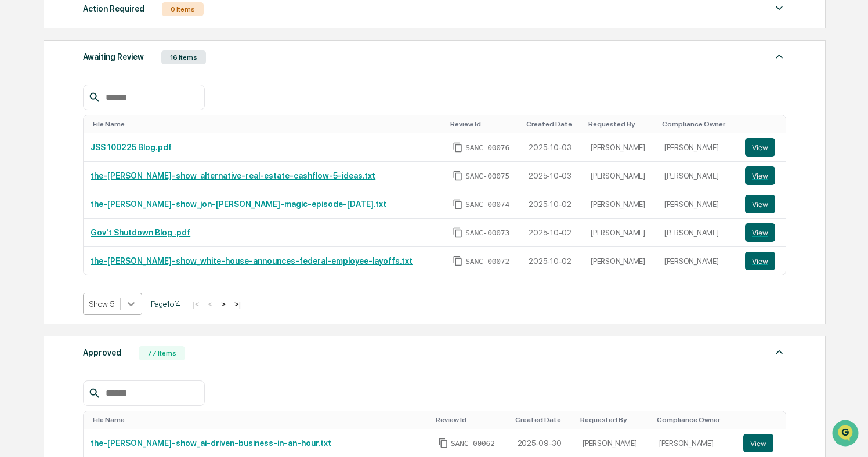 This screenshot has width=868, height=457. What do you see at coordinates (115, 94) in the screenshot?
I see `div: Start new chat` at bounding box center [115, 94].